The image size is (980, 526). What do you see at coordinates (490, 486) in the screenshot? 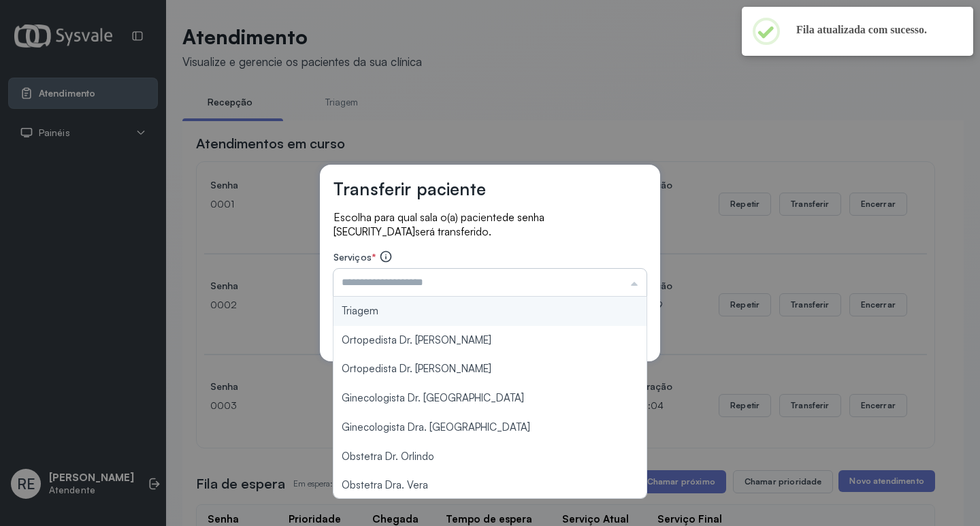
I see `li: Obstetra Dra. Vera` at bounding box center [490, 486].